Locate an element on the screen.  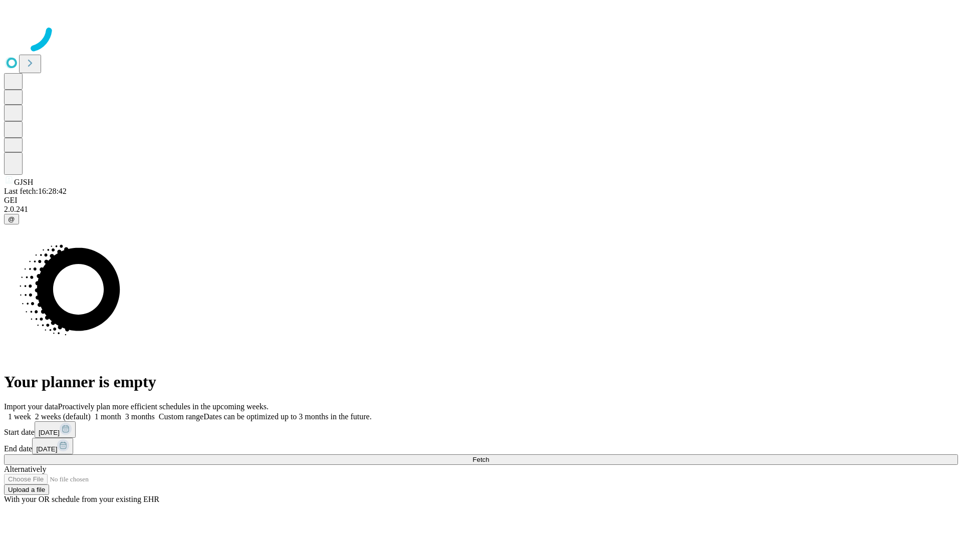
span: 2 weeks (default) is located at coordinates (63, 417).